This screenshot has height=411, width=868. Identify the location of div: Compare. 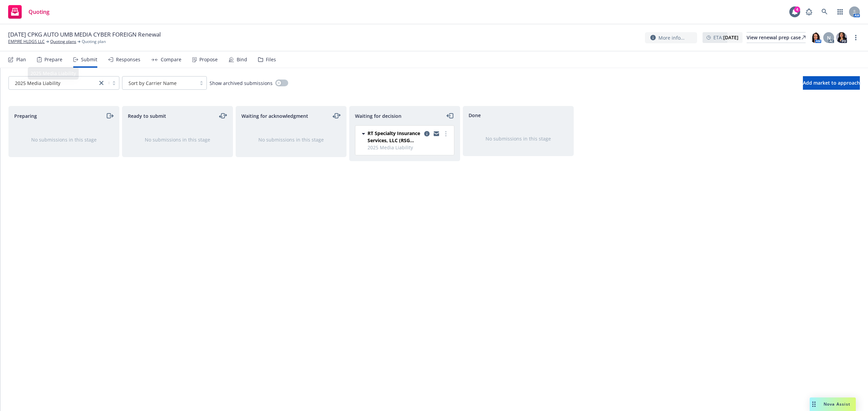
(171, 60).